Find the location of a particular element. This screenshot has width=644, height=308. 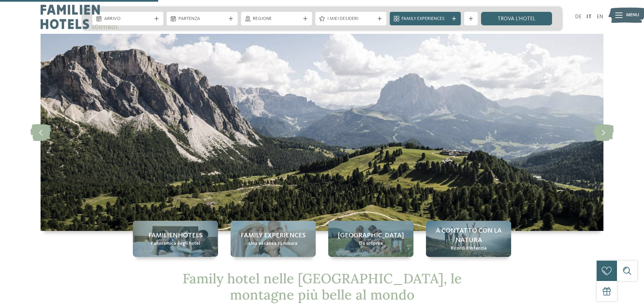

a: DE is located at coordinates (578, 17).